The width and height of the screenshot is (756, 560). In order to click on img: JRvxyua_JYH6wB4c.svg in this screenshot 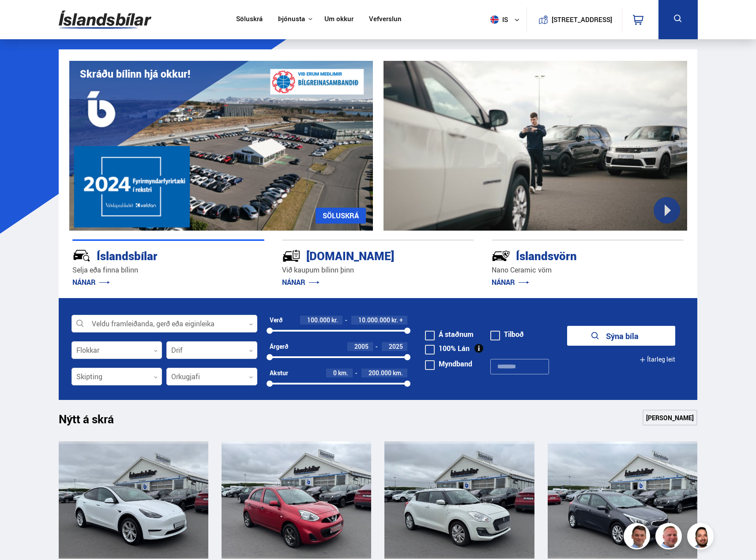, I will do `click(81, 256)`.